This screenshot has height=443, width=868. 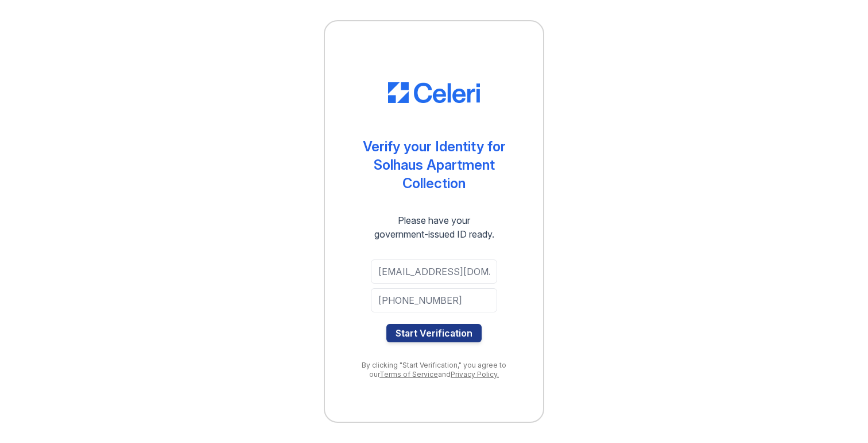 I want to click on div: By clicking "Start Verification," you agree to our and, so click(x=434, y=370).